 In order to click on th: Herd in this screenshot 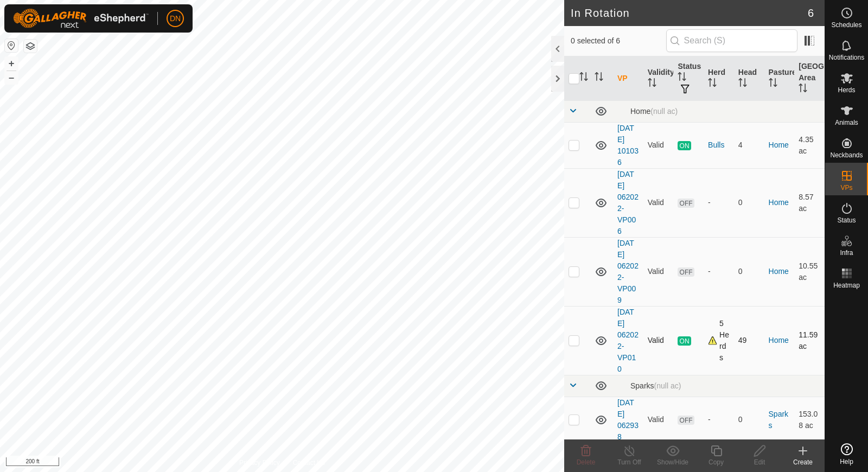, I will do `click(719, 78)`.